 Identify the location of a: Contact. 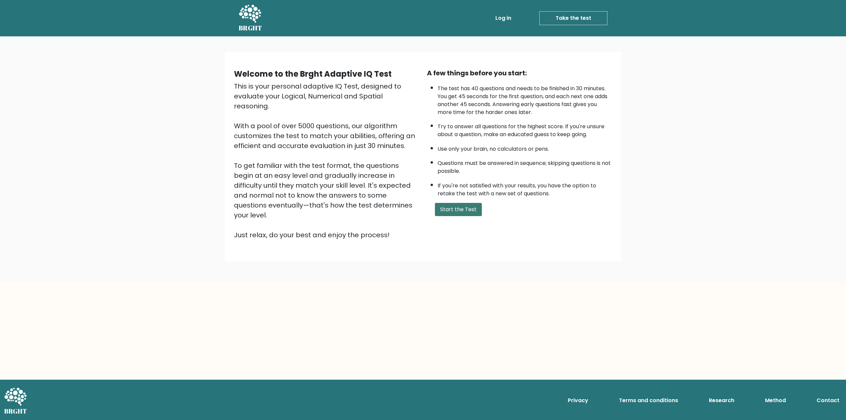
(828, 400).